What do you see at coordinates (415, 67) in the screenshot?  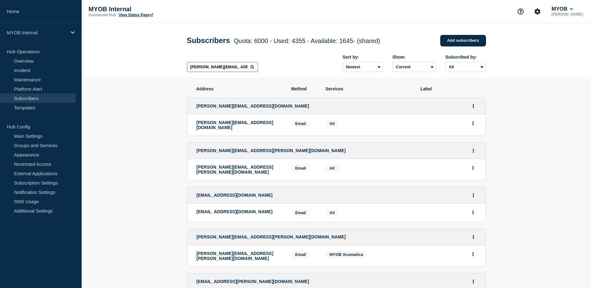 I see `select: Deleted` at bounding box center [415, 67].